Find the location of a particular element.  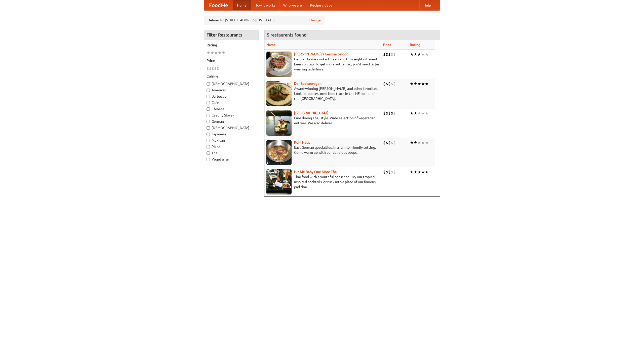

img: kohlhaus.jpg is located at coordinates (279, 153).